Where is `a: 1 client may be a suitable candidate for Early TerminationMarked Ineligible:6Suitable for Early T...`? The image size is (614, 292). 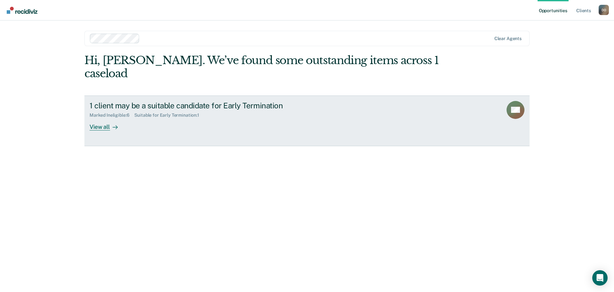
a: 1 client may be a suitable candidate for Early TerminationMarked Ineligible:6Suitable for Early T... is located at coordinates (307, 121).